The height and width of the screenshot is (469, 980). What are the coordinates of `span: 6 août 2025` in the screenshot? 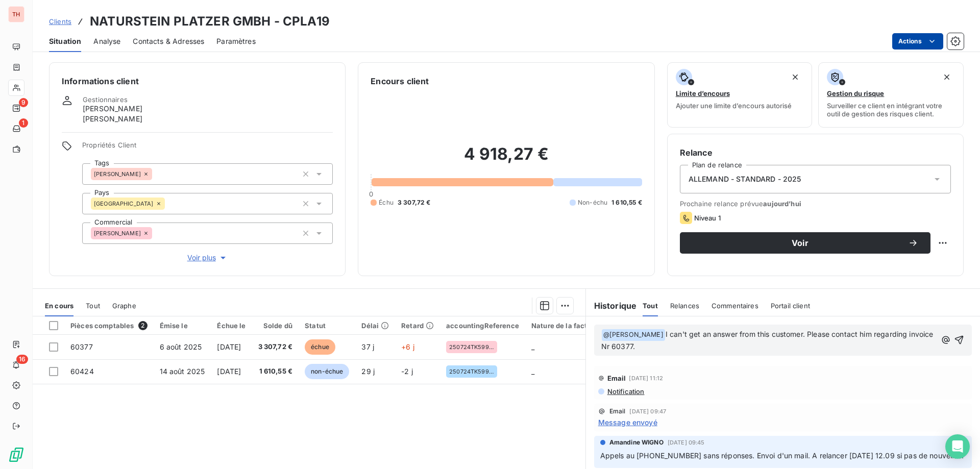 It's located at (181, 346).